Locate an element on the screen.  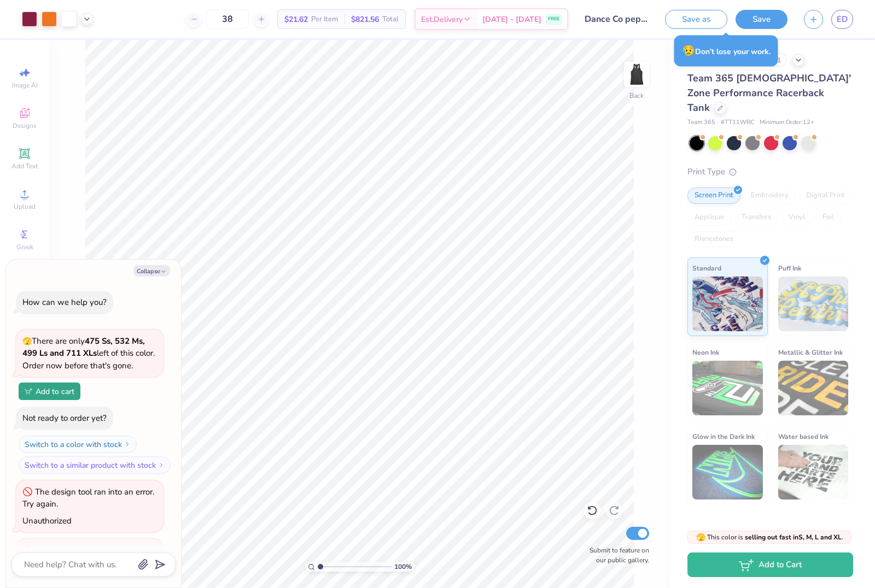
span: Glow in the Dark Ink is located at coordinates (724, 436).